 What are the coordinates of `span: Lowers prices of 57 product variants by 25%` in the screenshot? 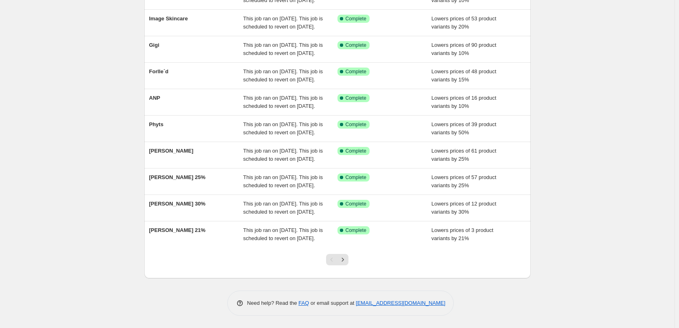 It's located at (464, 181).